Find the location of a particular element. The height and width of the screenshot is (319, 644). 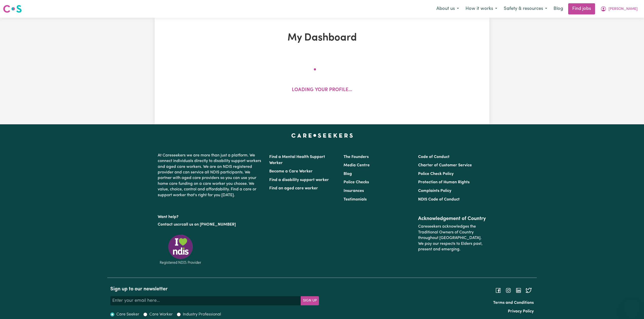

a: Become a Care Worker is located at coordinates (291, 171).